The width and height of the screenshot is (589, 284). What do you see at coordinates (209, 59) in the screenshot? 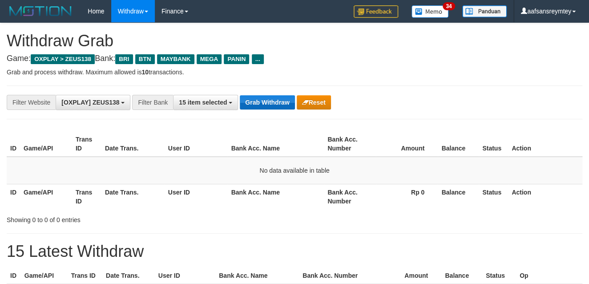
I see `span: MEGA` at bounding box center [209, 59].